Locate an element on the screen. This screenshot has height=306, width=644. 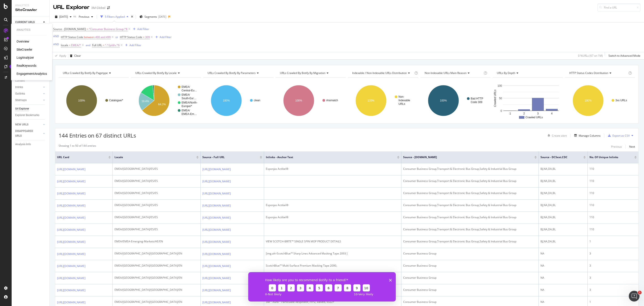
text: South-Eur… is located at coordinates (189, 98).